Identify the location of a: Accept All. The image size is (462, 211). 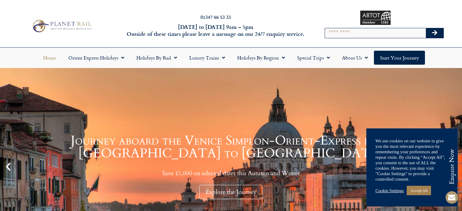
(419, 191).